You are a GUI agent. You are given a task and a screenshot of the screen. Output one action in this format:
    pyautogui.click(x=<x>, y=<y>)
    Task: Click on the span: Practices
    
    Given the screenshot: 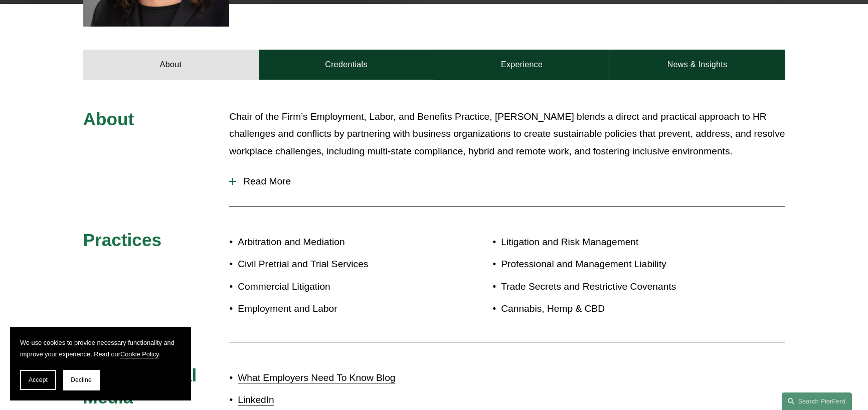 What is the action you would take?
    pyautogui.click(x=122, y=239)
    